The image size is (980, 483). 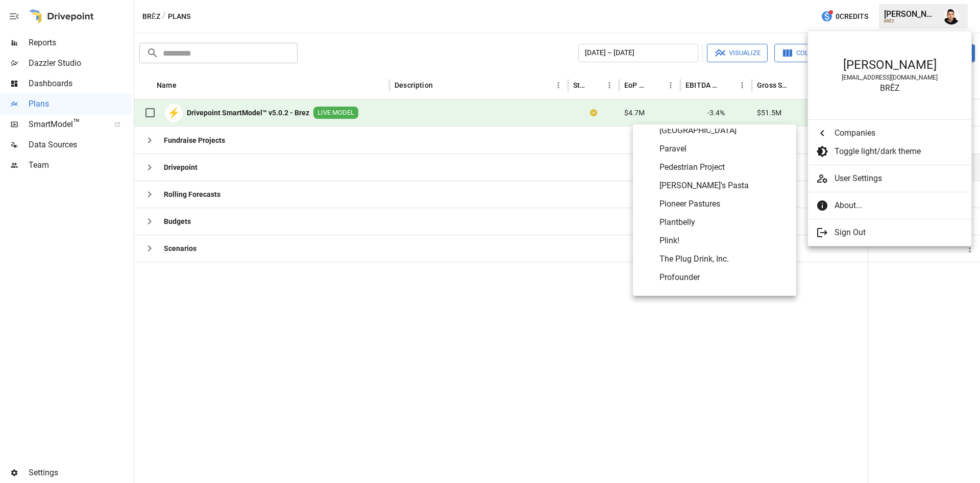 What do you see at coordinates (724, 149) in the screenshot?
I see `span: Paravel` at bounding box center [724, 149].